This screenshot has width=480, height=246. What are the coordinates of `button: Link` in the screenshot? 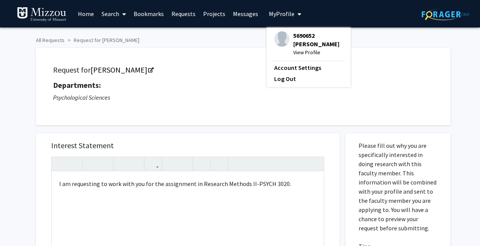 It's located at (153, 163).